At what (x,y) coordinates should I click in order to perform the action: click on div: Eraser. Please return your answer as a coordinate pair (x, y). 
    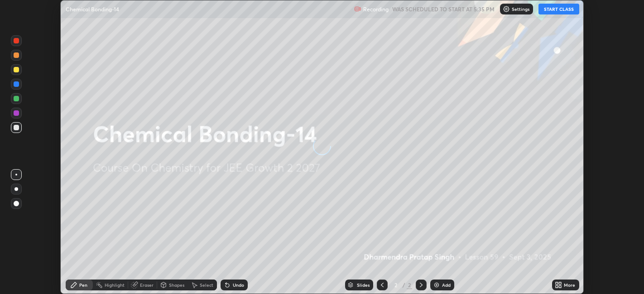
    Looking at the image, I should click on (147, 285).